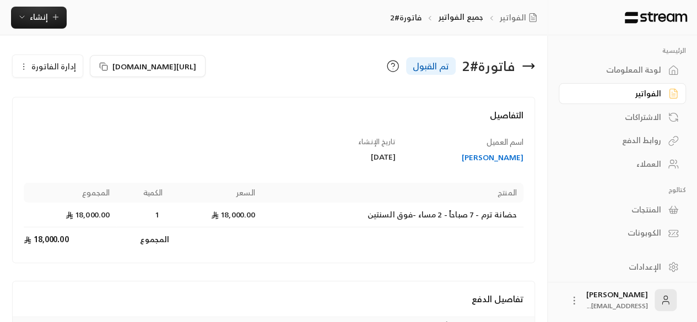 Image resolution: width=697 pixels, height=322 pixels. Describe the element at coordinates (622, 233) in the screenshot. I see `a: الكوبونات` at that location.